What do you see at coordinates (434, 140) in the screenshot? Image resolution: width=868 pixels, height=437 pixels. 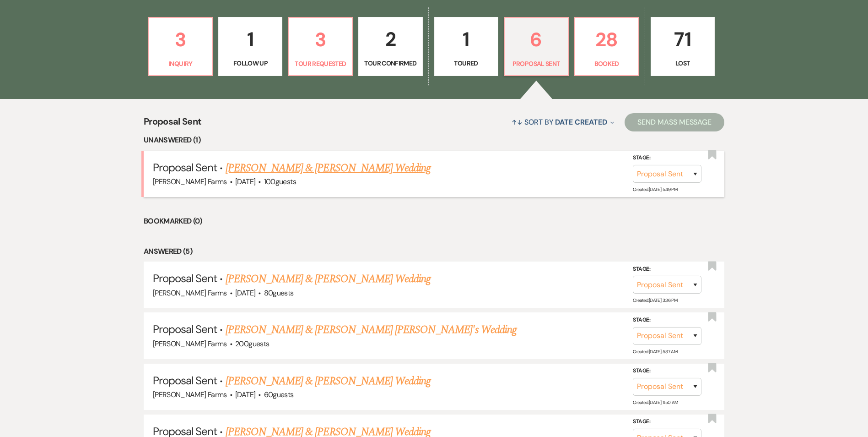 I see `li: Unanswered (1)` at bounding box center [434, 140].